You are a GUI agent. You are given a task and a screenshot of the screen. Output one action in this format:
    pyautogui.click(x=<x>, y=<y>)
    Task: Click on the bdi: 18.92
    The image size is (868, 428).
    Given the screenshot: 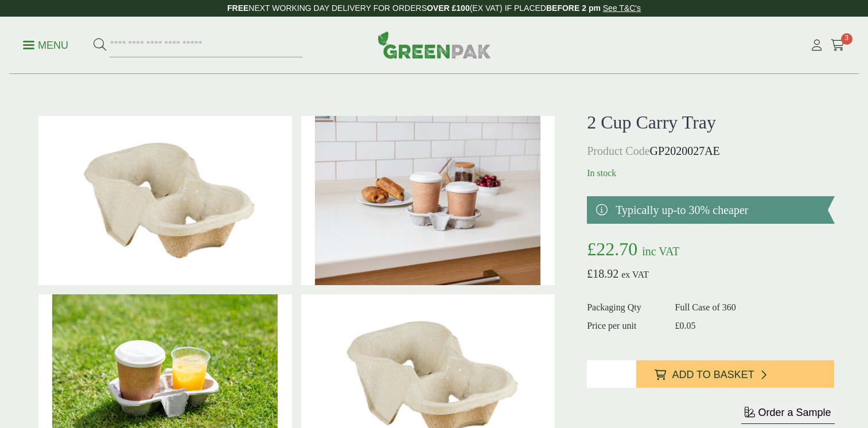 What is the action you would take?
    pyautogui.click(x=602, y=273)
    